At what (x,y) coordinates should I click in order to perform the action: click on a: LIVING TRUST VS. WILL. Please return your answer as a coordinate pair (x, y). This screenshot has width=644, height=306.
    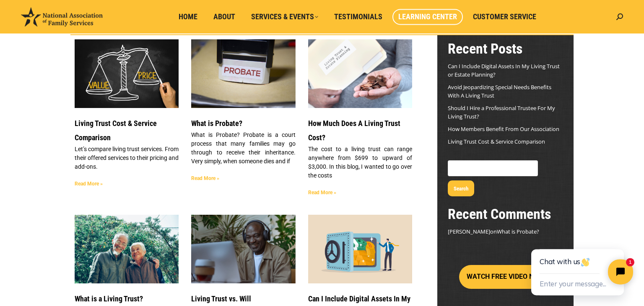
    Looking at the image, I should click on (243, 249).